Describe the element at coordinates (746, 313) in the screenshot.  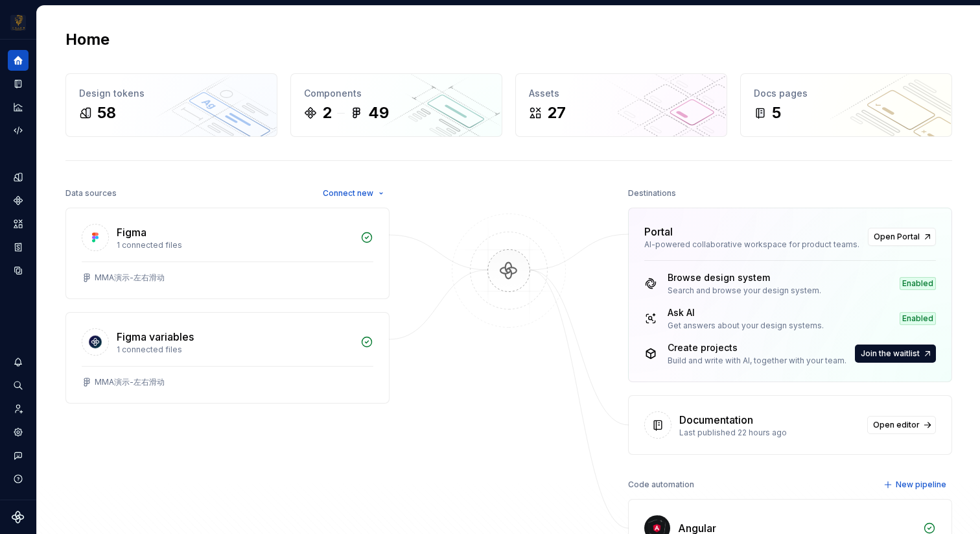
I see `div: Ask AI` at that location.